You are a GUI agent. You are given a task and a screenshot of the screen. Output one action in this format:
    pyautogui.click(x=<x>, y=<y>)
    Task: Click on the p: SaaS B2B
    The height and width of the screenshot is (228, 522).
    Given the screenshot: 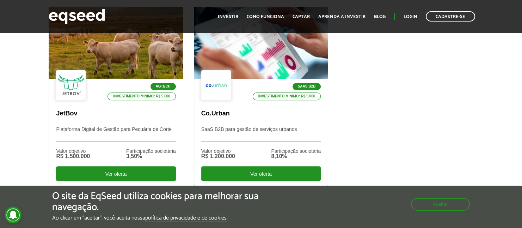 What is the action you would take?
    pyautogui.click(x=307, y=86)
    